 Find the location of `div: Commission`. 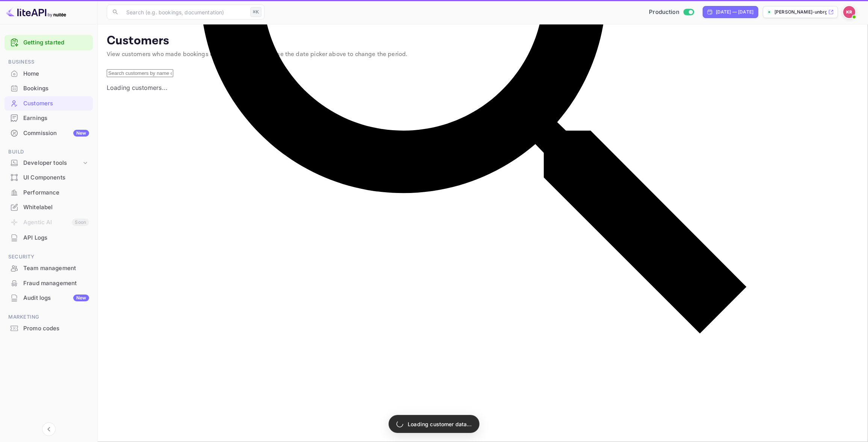

div: Commission is located at coordinates (56, 133).